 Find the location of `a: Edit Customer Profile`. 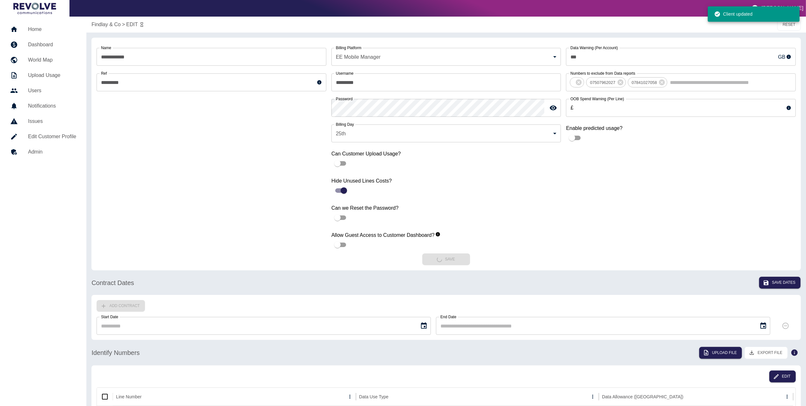

a: Edit Customer Profile is located at coordinates (43, 136).